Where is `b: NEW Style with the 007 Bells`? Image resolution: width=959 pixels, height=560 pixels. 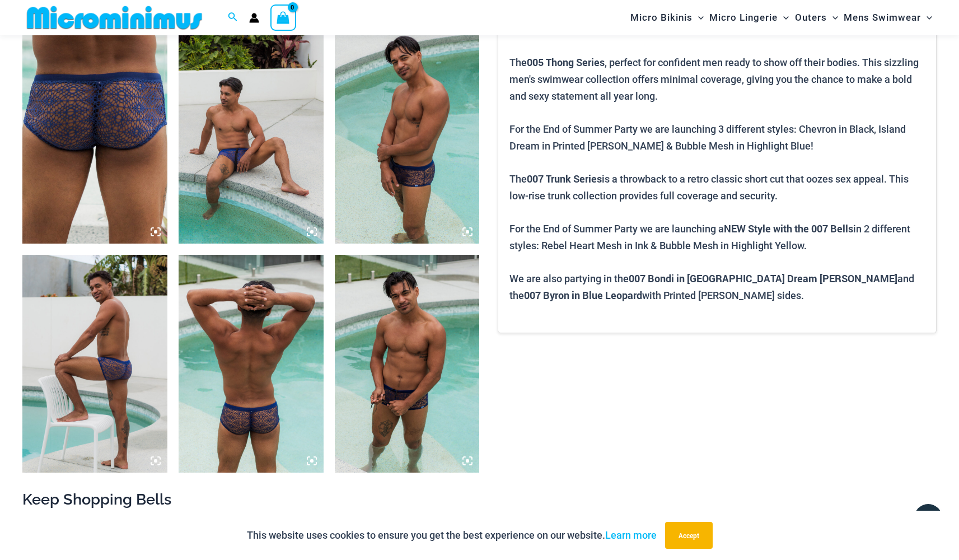
b: NEW Style with the 007 Bells is located at coordinates (789, 229).